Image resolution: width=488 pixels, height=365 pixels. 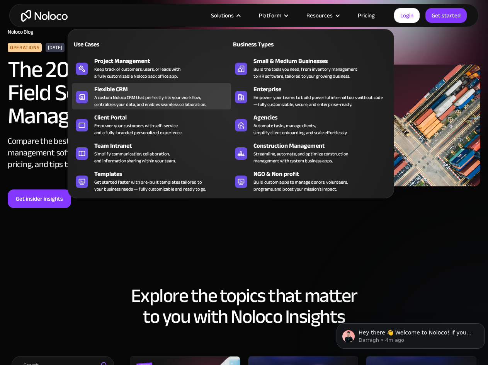 What do you see at coordinates (310, 96) in the screenshot?
I see `a: EnterpriseEmpower your teams to build powerful internal tools without code—fully customizable, se...` at bounding box center [310, 96].